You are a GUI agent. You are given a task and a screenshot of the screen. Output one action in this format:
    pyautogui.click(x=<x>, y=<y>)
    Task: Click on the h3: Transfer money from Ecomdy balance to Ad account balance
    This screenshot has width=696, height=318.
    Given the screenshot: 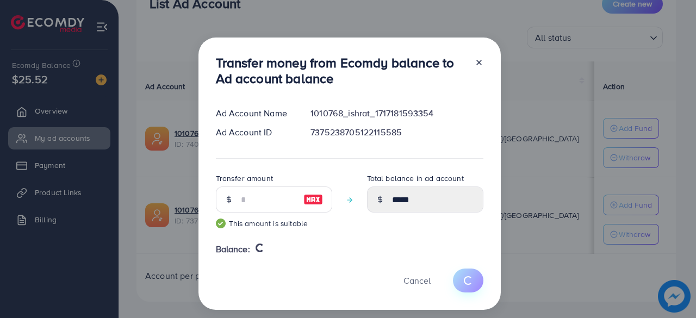 What is the action you would take?
    pyautogui.click(x=341, y=71)
    